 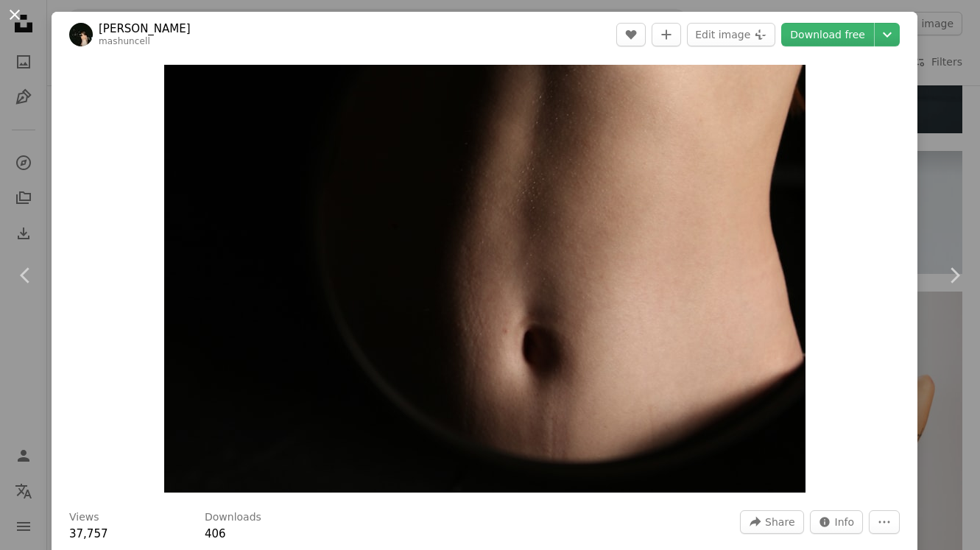 I want to click on a: Go to Mariia Horobets's profile, so click(x=81, y=35).